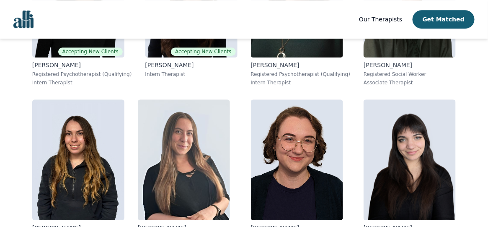  Describe the element at coordinates (410, 82) in the screenshot. I see `p: Associate Therapist` at that location.